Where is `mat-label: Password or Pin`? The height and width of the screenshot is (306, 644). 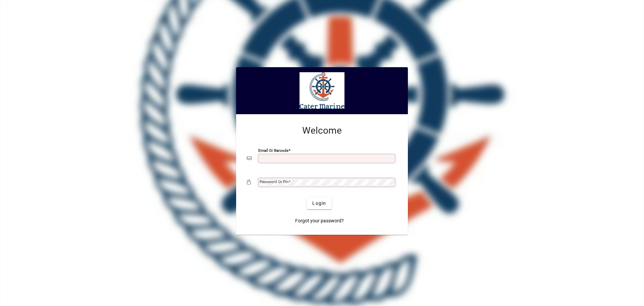
mat-label: Password or Pin is located at coordinates (274, 181).